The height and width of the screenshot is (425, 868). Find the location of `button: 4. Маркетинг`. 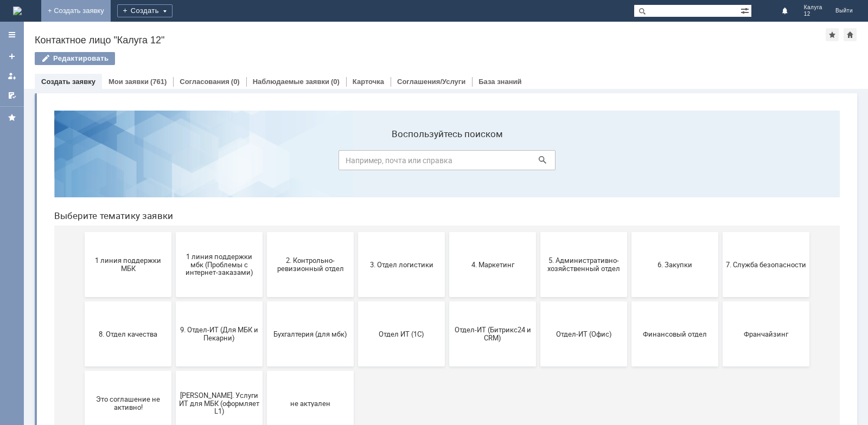

button: 4. Маркетинг is located at coordinates (447, 162).